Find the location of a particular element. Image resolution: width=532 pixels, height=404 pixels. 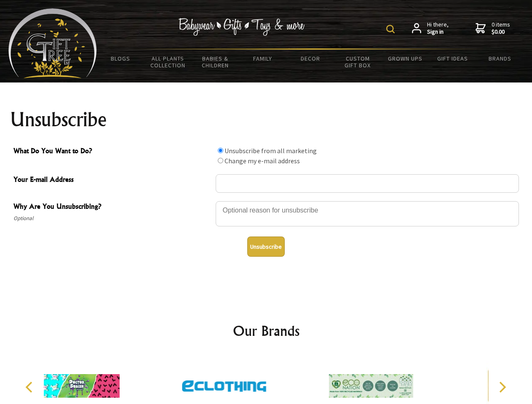

a: Decor is located at coordinates (310, 59).